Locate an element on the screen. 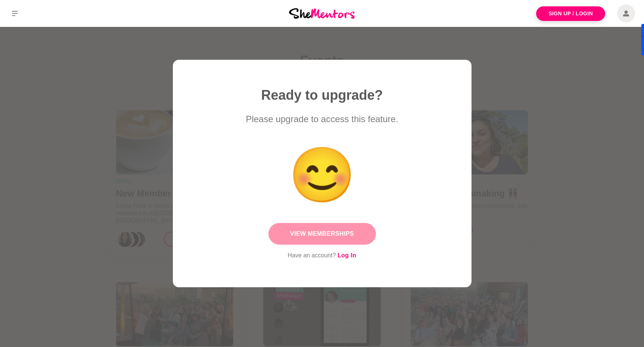 This screenshot has width=644, height=347. a: Sign Up / Login is located at coordinates (570, 13).